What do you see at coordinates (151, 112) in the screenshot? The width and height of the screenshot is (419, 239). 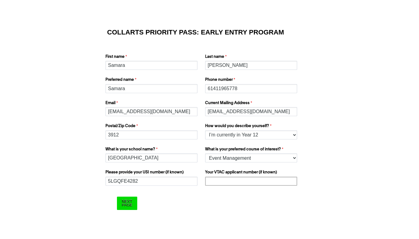 I see `input: Email` at bounding box center [151, 112].